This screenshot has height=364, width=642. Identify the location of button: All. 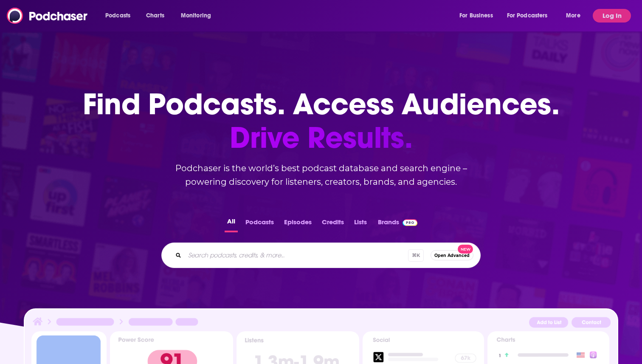
(231, 224).